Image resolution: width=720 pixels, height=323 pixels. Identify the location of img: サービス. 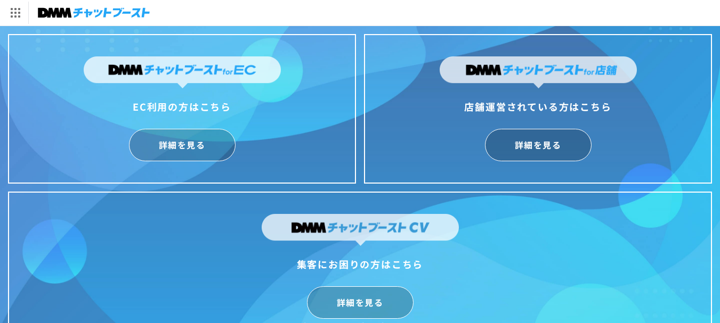
(15, 13).